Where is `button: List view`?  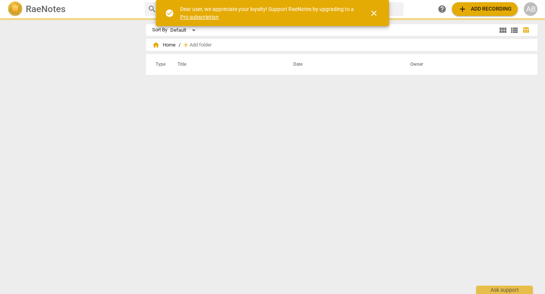 button: List view is located at coordinates (514, 30).